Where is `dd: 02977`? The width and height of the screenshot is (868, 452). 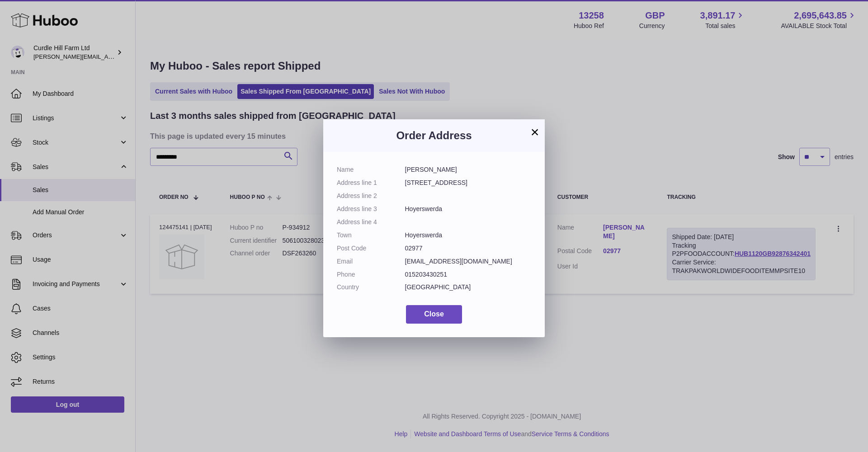
dd: 02977 is located at coordinates (469, 248).